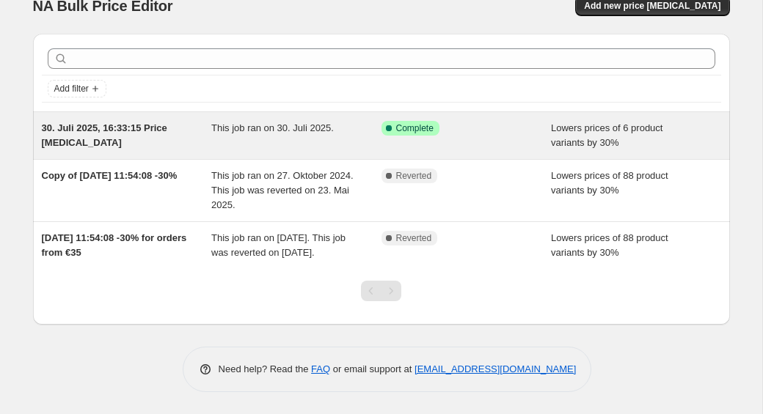  Describe the element at coordinates (265, 369) in the screenshot. I see `span: Need help? Read the` at that location.